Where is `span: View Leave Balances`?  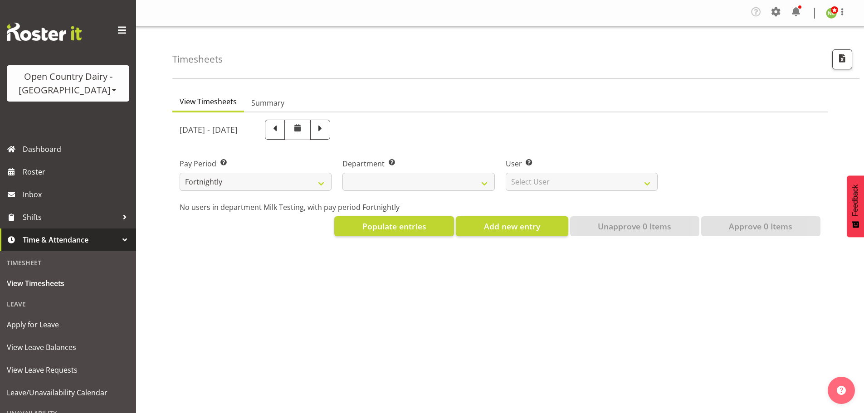
span: View Leave Balances is located at coordinates (68, 347).